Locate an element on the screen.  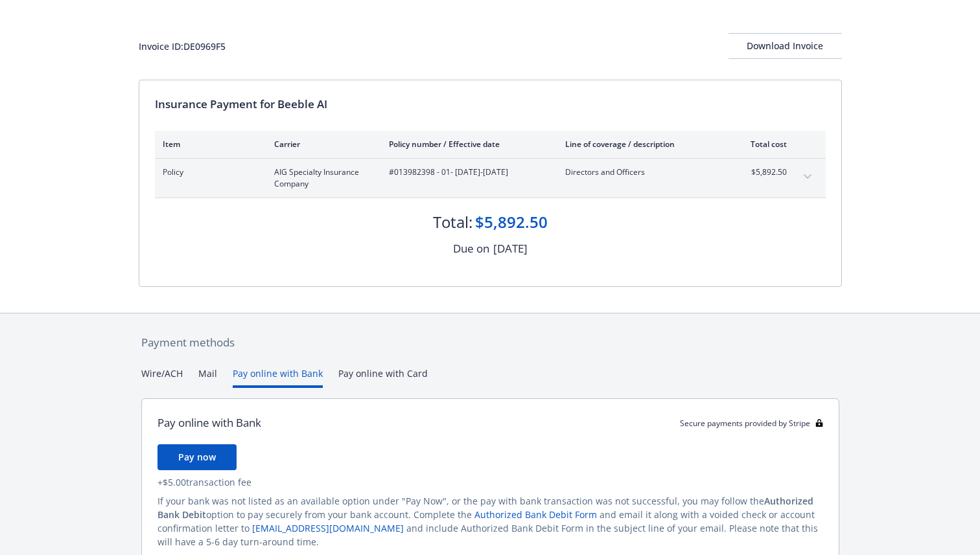
div: Payment methods is located at coordinates (490, 343).